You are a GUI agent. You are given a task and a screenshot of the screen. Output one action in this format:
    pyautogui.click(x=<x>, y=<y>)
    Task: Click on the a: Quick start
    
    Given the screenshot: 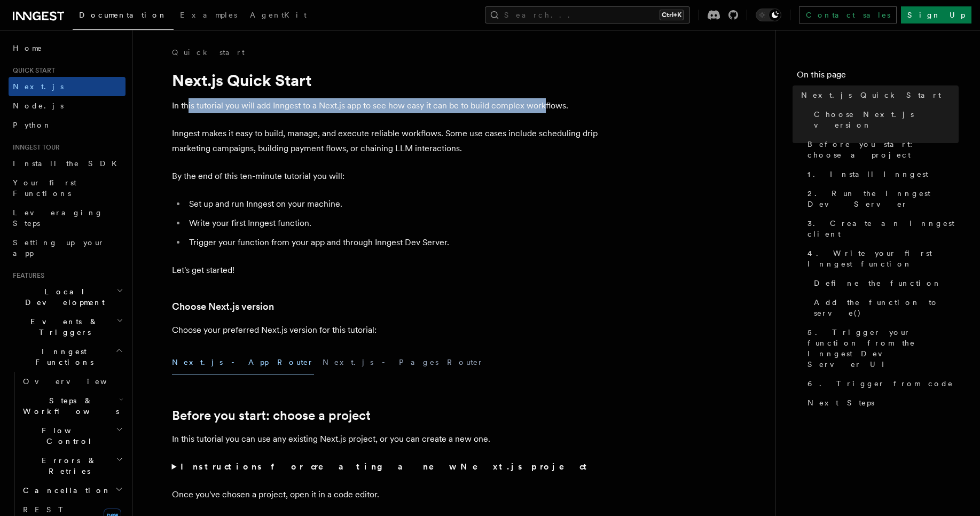 What is the action you would take?
    pyautogui.click(x=209, y=53)
    